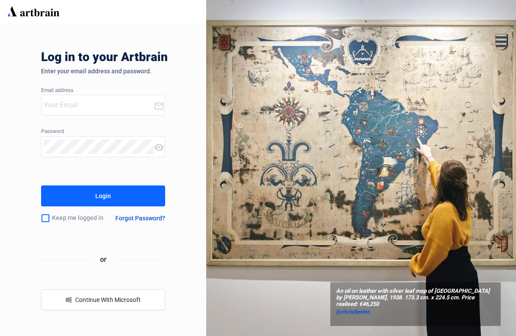 The height and width of the screenshot is (336, 516). I want to click on div: Log in to your Artbrain, so click(172, 59).